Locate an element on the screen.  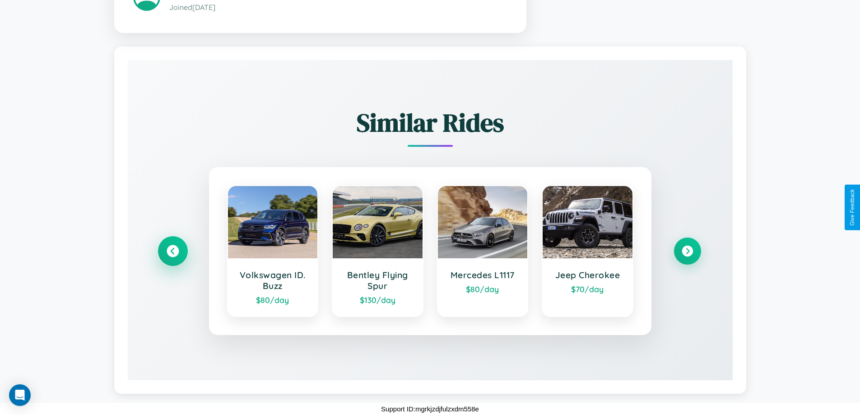
h3: Jeep Cherokee is located at coordinates (588, 275).